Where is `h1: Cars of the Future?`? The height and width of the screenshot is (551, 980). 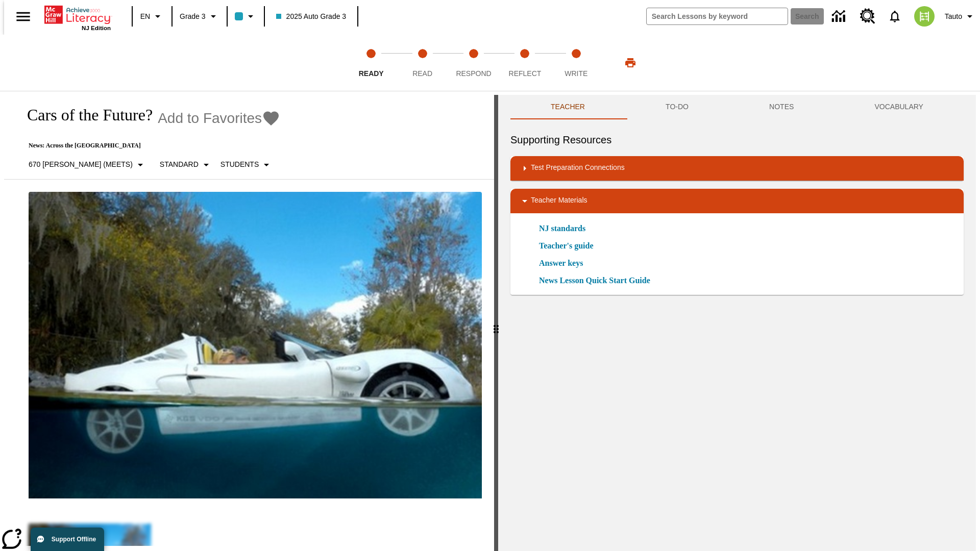 h1: Cars of the Future? is located at coordinates (84, 115).